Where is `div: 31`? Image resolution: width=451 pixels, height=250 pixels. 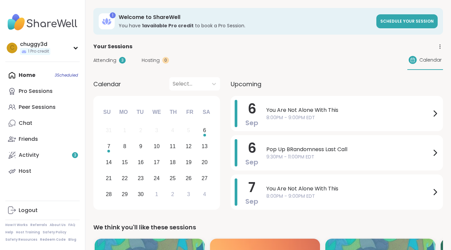 div: 31 is located at coordinates (109, 130).